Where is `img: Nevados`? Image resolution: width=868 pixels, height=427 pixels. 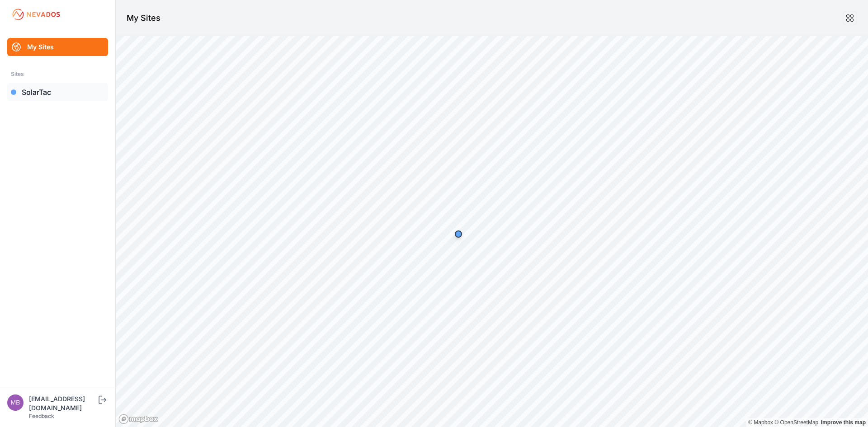
img: Nevados is located at coordinates (36, 14).